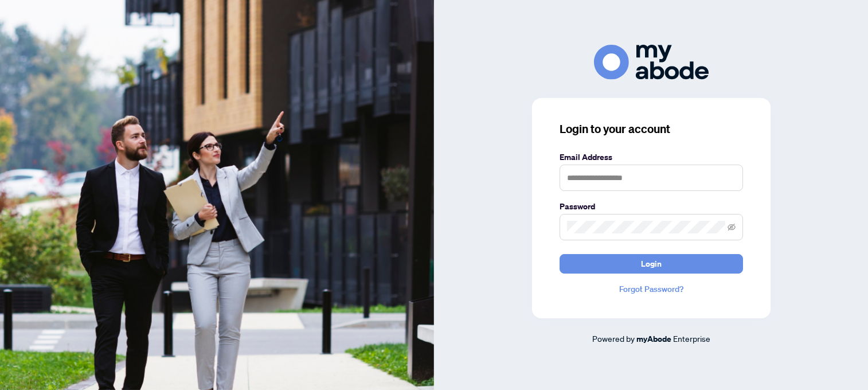  Describe the element at coordinates (691, 339) in the screenshot. I see `span: Enterprise` at that location.